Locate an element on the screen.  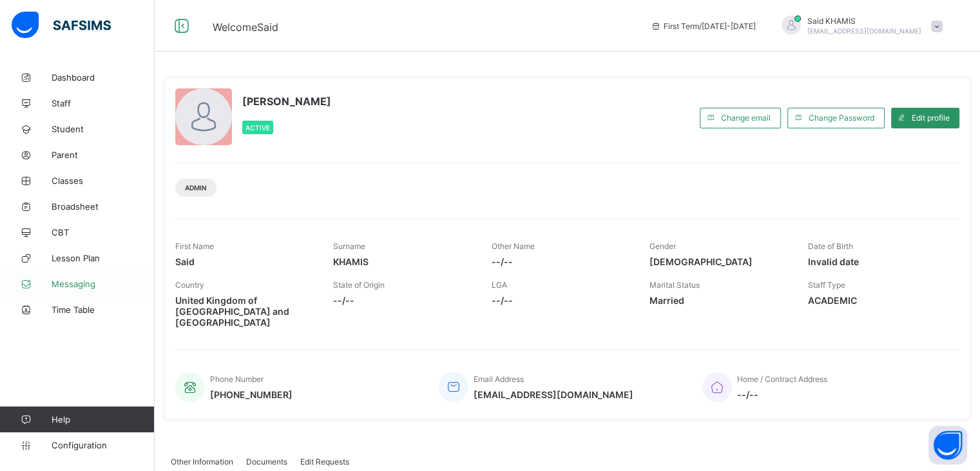
span: Staff is located at coordinates (103, 103).